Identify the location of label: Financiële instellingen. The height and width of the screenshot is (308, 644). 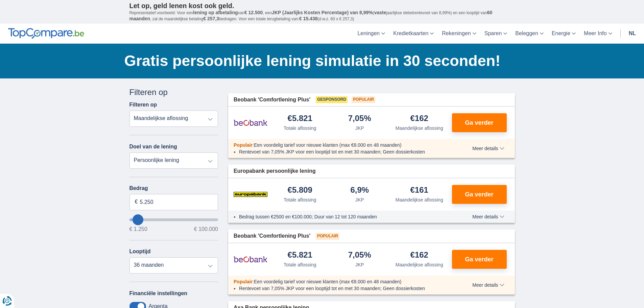
(159, 293).